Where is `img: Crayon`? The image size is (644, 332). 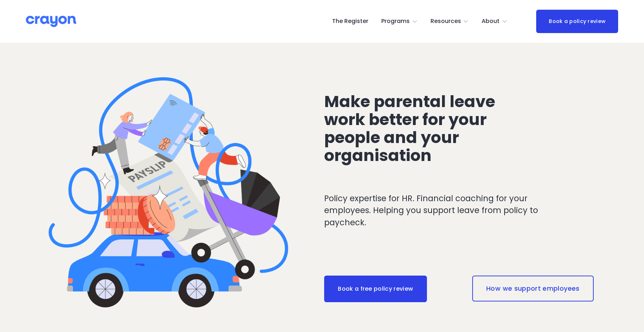
img: Crayon is located at coordinates (51, 21).